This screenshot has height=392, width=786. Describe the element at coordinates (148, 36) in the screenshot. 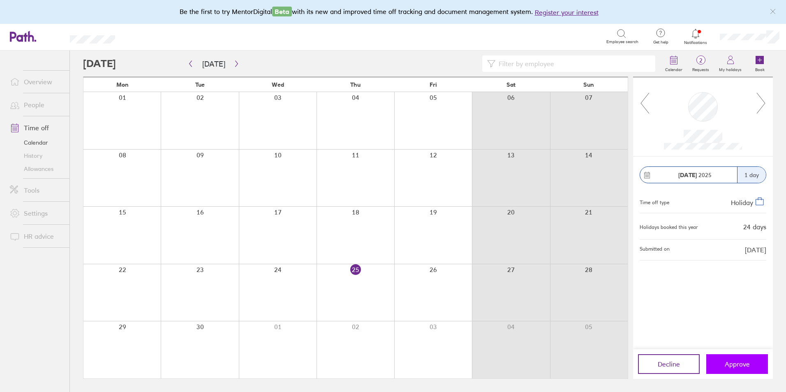

I see `div: Search` at that location.